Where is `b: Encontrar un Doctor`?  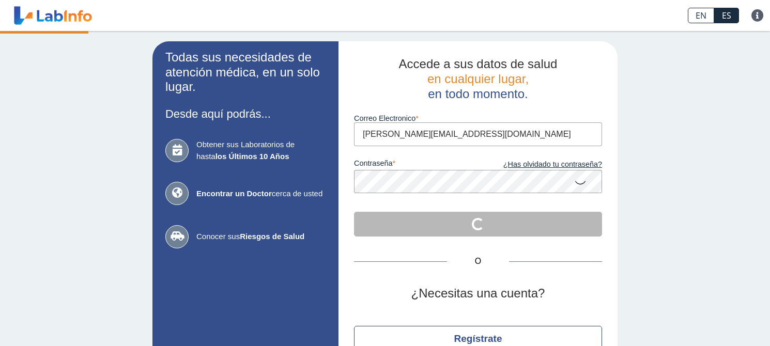
b: Encontrar un Doctor is located at coordinates (234, 193).